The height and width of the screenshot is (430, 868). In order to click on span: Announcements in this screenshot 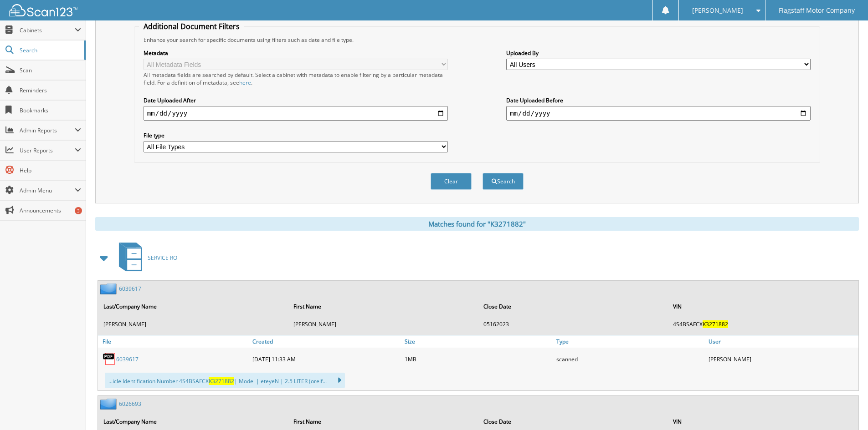, I will do `click(50, 210)`.